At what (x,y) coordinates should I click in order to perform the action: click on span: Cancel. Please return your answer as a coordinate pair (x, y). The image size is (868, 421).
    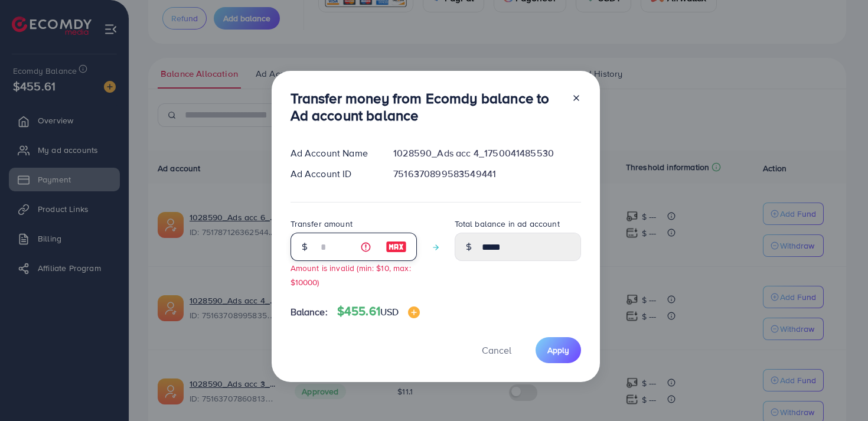
    Looking at the image, I should click on (496, 350).